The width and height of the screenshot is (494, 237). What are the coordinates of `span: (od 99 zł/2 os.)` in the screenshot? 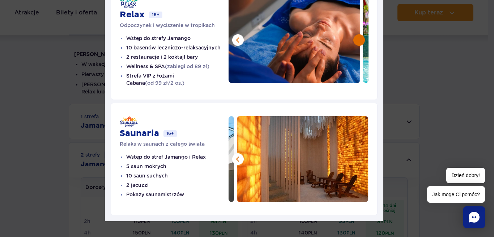 It's located at (164, 83).